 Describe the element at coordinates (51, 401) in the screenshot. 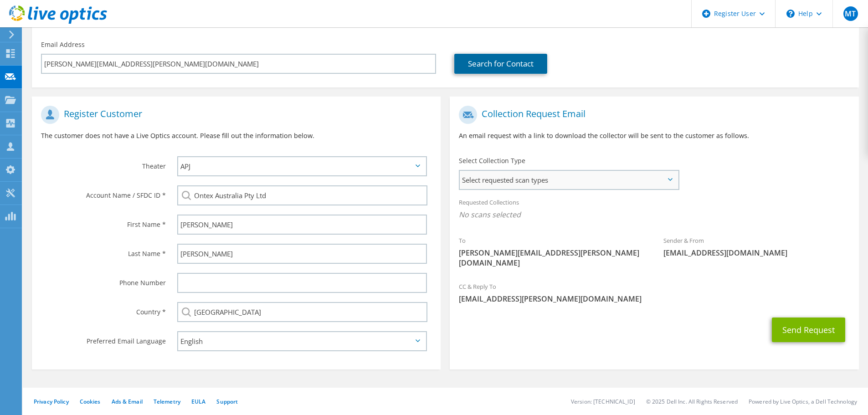

I see `a: Privacy Policy` at that location.